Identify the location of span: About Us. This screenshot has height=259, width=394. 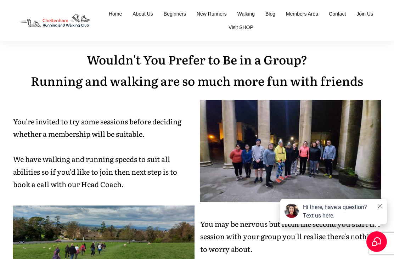
(143, 14).